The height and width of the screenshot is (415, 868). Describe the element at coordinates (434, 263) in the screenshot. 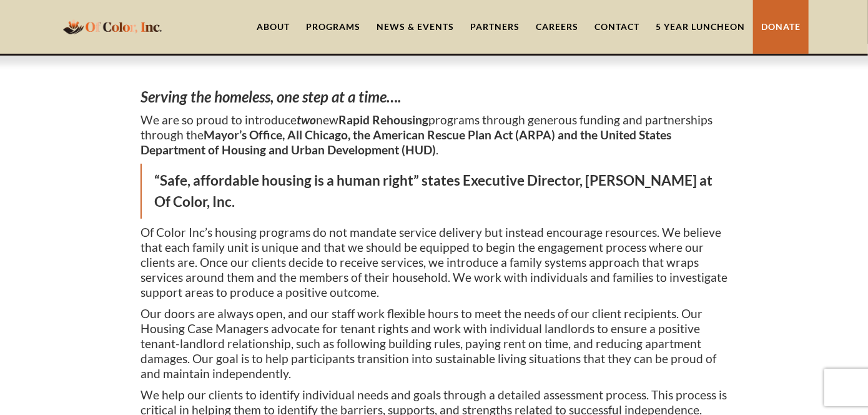

I see `p: Of Color Inc’s housing programs do not mandate service delivery but instead encourage resources. ...` at that location.